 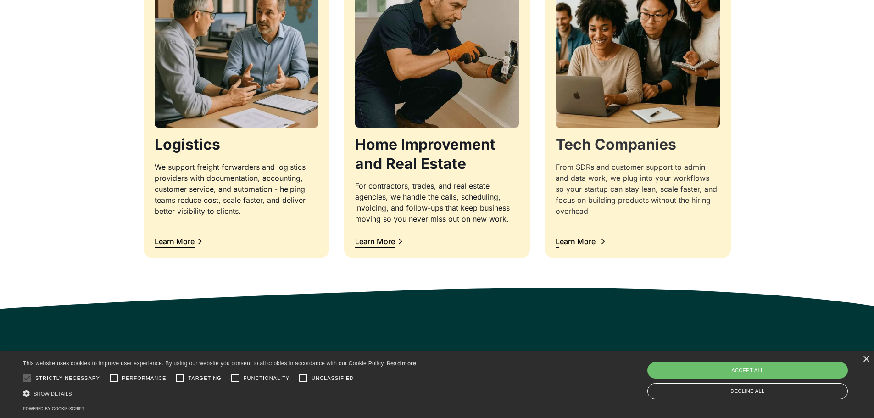 I want to click on h3: Home Improvement and Real Estate, so click(x=437, y=154).